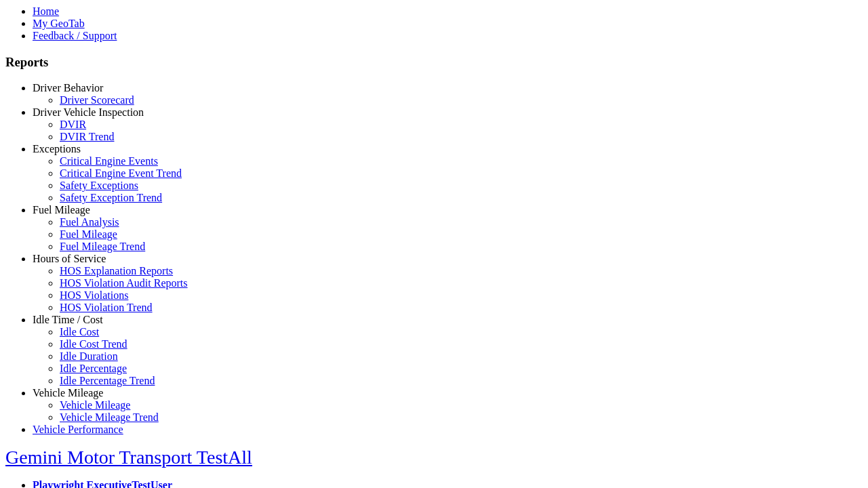 The width and height of the screenshot is (868, 488). Describe the element at coordinates (59, 23) in the screenshot. I see `a: My GeoTab` at that location.